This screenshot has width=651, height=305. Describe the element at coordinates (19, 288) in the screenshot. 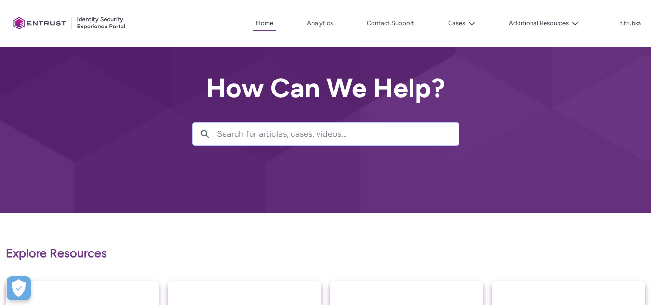

I see `div: Cookie Preferences` at that location.